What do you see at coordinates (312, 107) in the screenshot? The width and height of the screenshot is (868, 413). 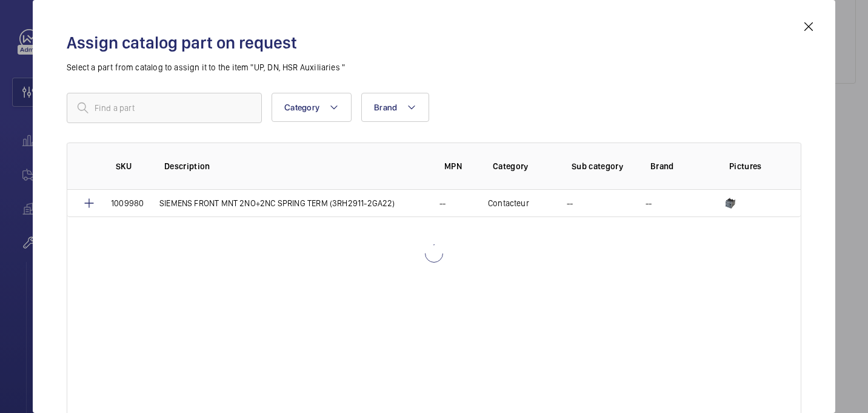 I see `button: Category` at bounding box center [312, 107].